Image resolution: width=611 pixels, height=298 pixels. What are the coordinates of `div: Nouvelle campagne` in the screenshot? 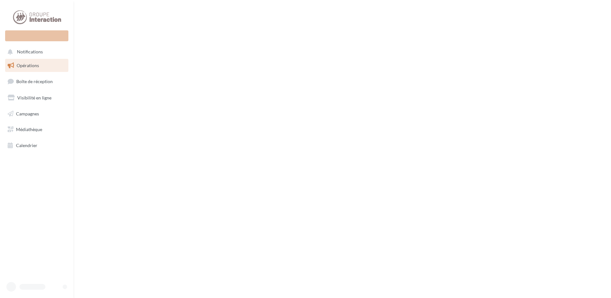 It's located at (37, 36).